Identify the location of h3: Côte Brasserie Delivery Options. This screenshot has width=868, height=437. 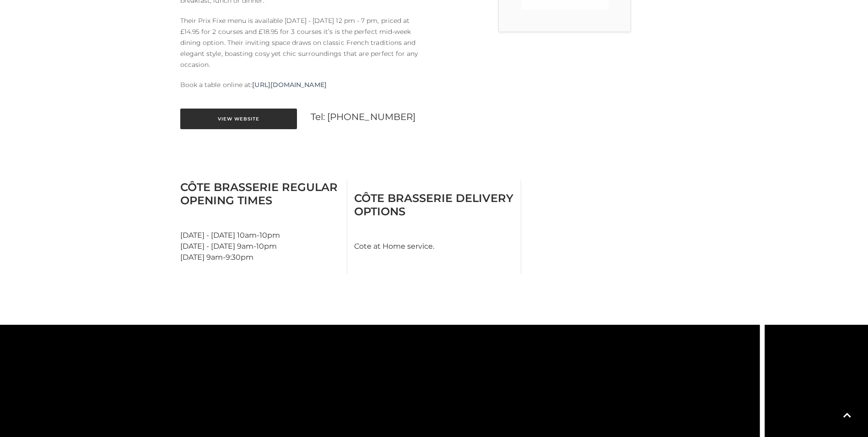
(434, 205).